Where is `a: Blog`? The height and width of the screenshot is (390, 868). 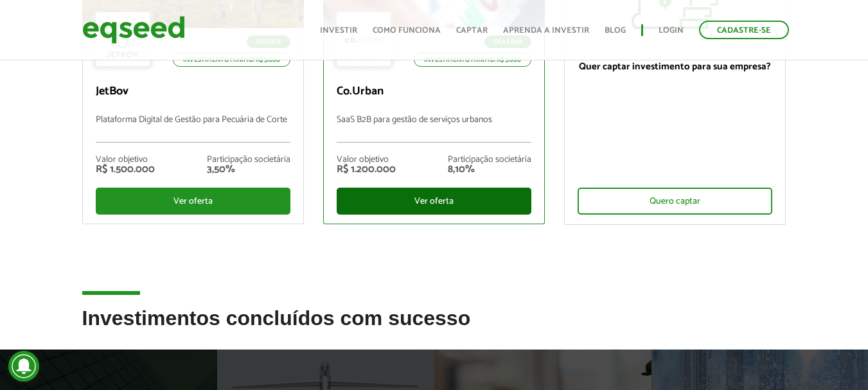 a: Blog is located at coordinates (615, 30).